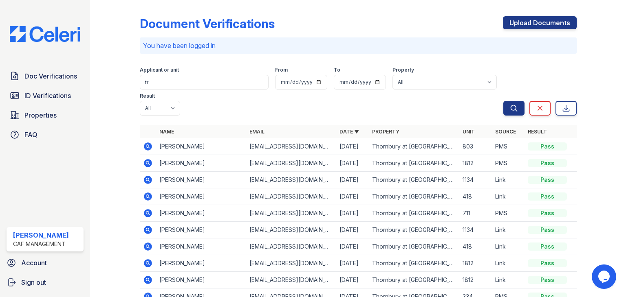 This screenshot has width=626, height=297. What do you see at coordinates (31, 135) in the screenshot?
I see `span: FAQ` at bounding box center [31, 135].